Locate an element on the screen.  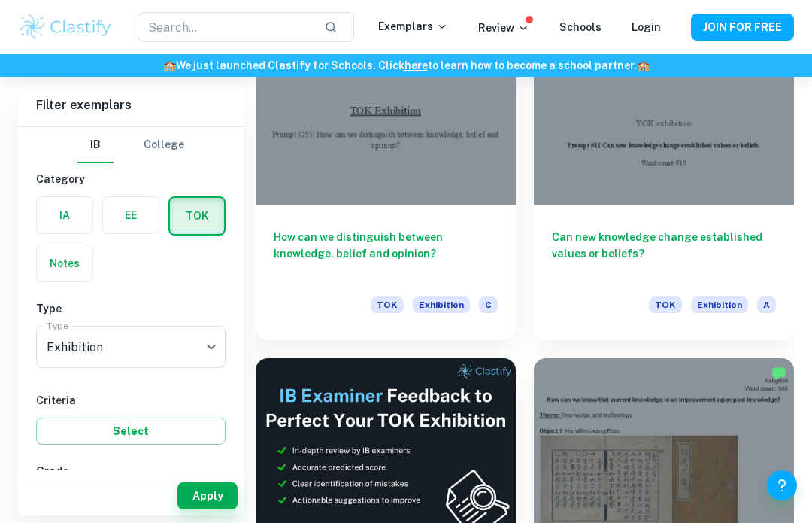
button: EE is located at coordinates (131, 215).